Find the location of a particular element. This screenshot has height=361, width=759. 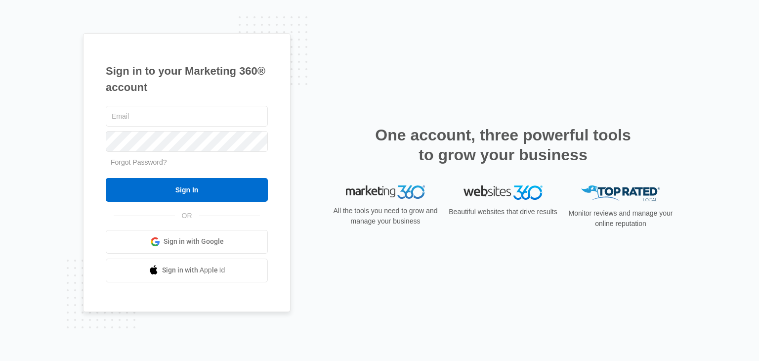

a: Sign in with Google is located at coordinates (187, 242).